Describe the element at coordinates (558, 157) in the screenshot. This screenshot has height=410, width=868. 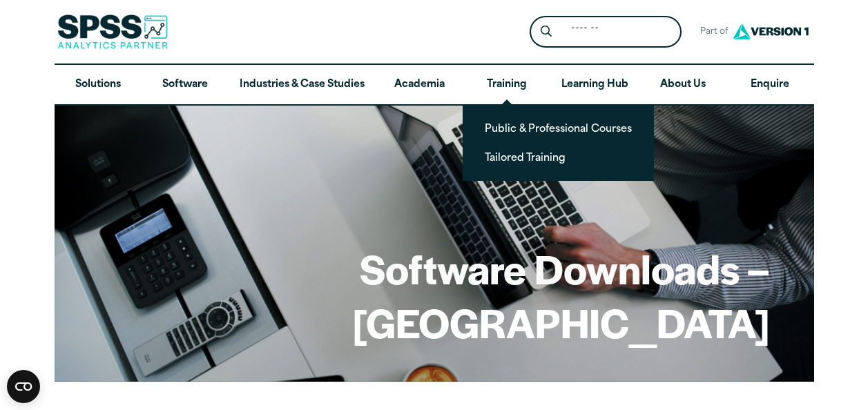
I see `a: Tailored Training` at that location.